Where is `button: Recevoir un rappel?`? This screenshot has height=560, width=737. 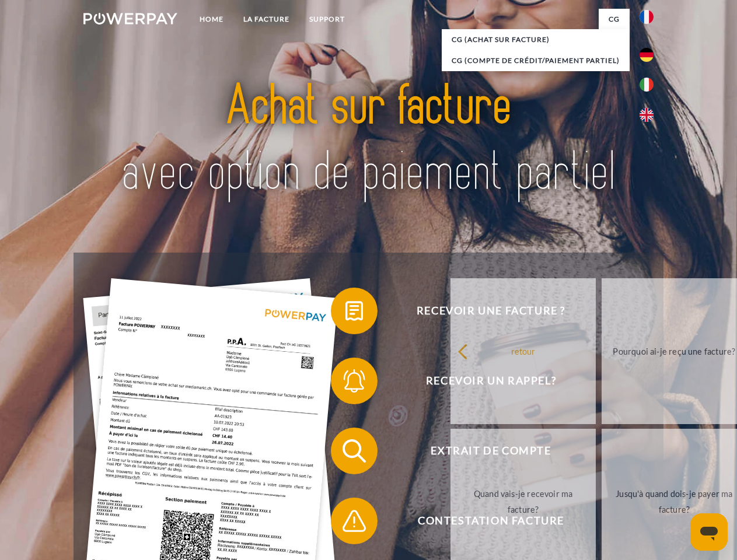
button: Recevoir un rappel? is located at coordinates (483, 381).